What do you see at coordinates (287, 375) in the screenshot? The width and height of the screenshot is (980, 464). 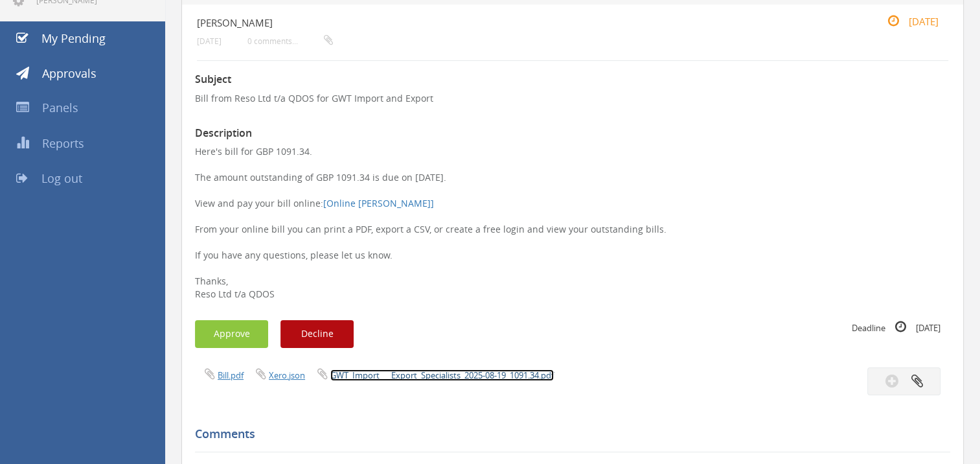 I see `a: Xero.json` at bounding box center [287, 375].